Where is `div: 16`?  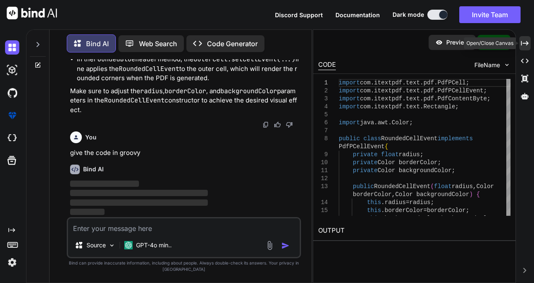
div: 16 is located at coordinates (323, 218).